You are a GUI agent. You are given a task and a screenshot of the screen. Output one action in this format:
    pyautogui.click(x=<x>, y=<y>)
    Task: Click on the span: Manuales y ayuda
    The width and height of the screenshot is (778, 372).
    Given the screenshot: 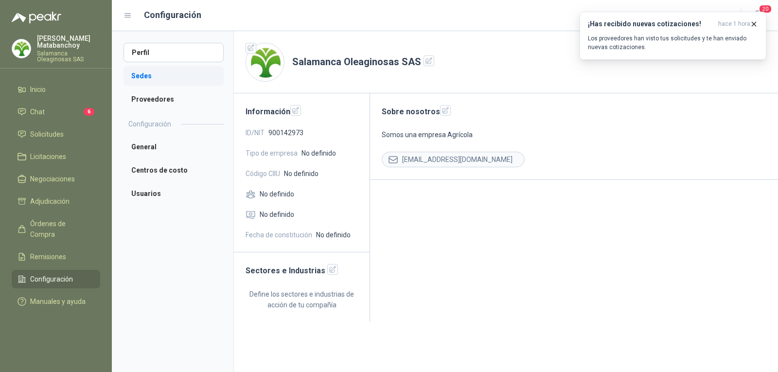 What is the action you would take?
    pyautogui.click(x=58, y=302)
    